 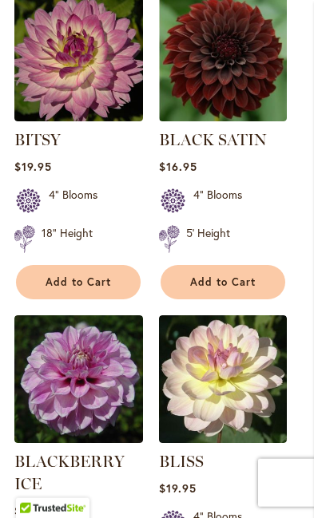 What do you see at coordinates (178, 166) in the screenshot?
I see `span: $16.95` at bounding box center [178, 166].